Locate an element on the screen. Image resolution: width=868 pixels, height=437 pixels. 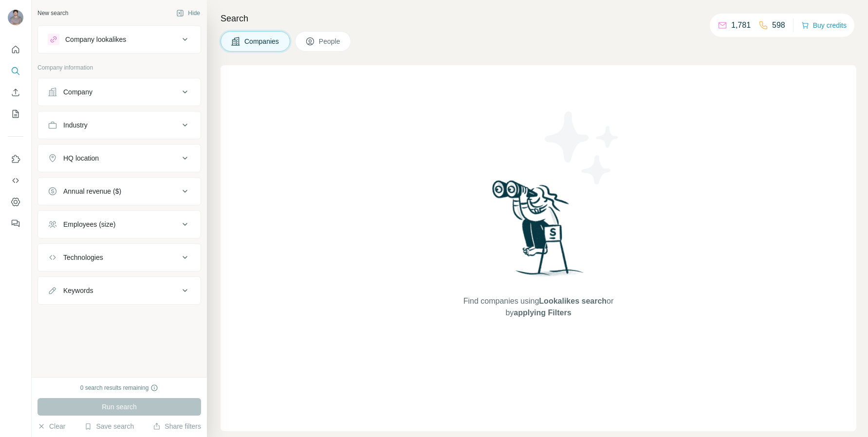
span: Find companies using or by is located at coordinates (539, 307).